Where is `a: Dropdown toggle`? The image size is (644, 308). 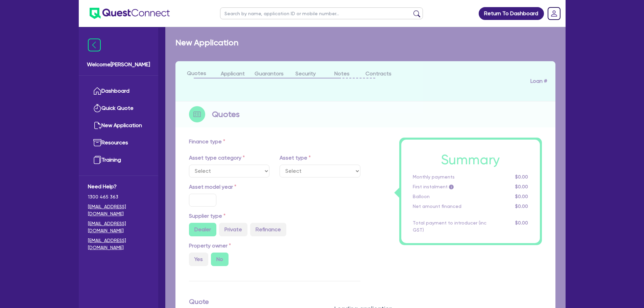
a: Dropdown toggle is located at coordinates (554, 14).